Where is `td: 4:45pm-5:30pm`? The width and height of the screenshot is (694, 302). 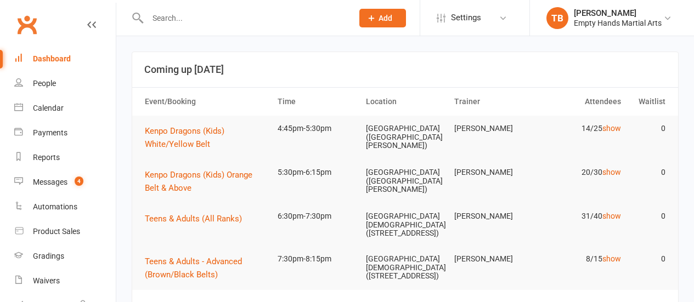
td: 4:45pm-5:30pm is located at coordinates (317, 128).